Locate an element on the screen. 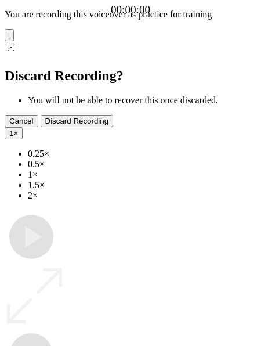  button: 1× is located at coordinates (13, 133).